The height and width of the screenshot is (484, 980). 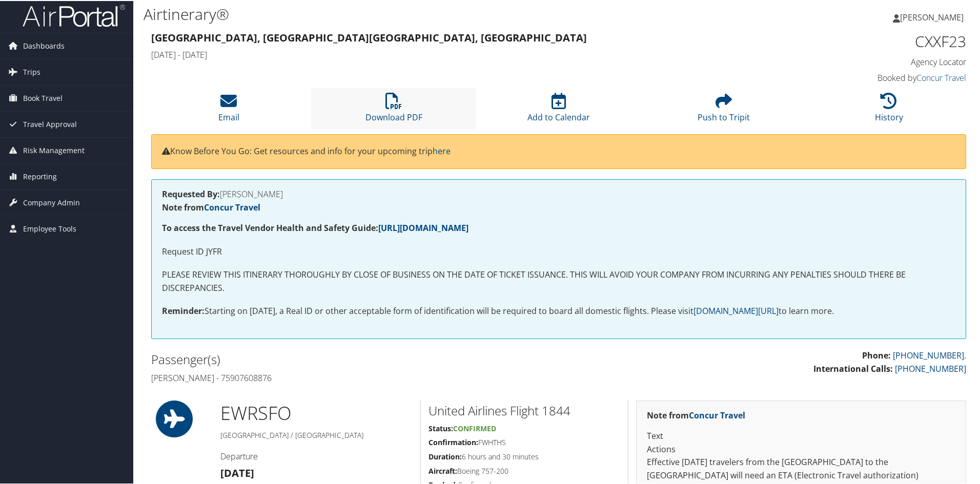 I want to click on span: Employee Tools, so click(x=49, y=228).